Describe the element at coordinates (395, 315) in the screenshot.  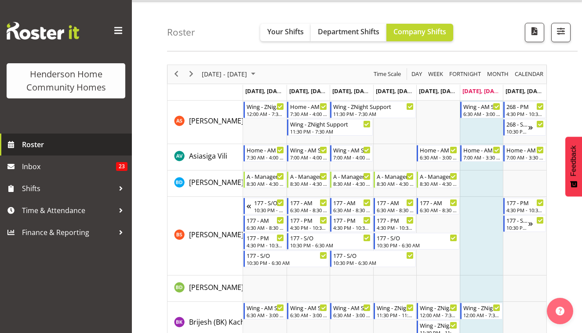
I see `div: 11:30 PM - 11:59 PM` at that location.